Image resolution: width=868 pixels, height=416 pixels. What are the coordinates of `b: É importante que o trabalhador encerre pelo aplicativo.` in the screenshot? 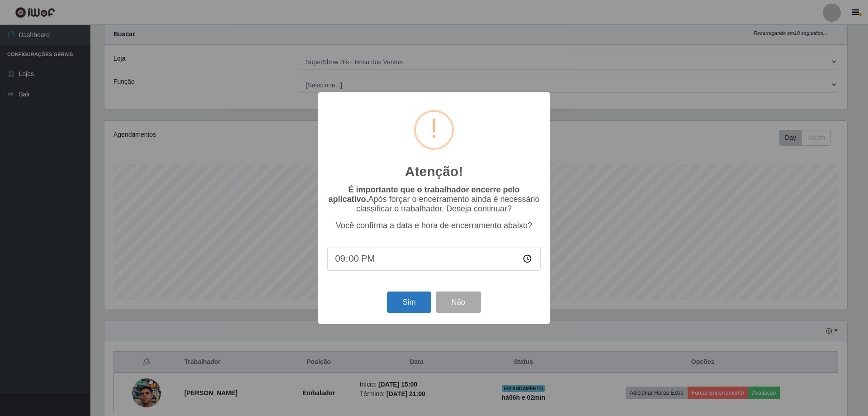 It's located at (423, 194).